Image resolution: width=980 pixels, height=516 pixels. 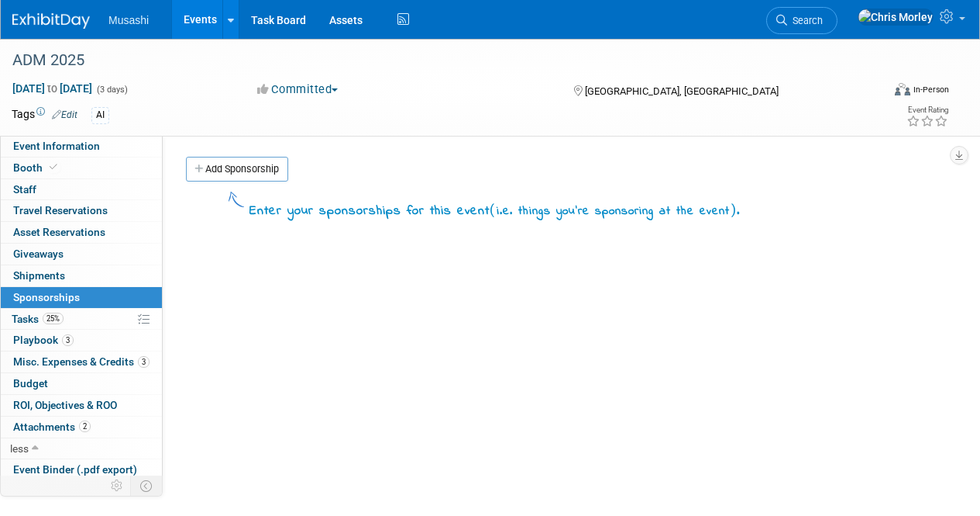 I want to click on span: Asset Reservations, so click(x=59, y=232).